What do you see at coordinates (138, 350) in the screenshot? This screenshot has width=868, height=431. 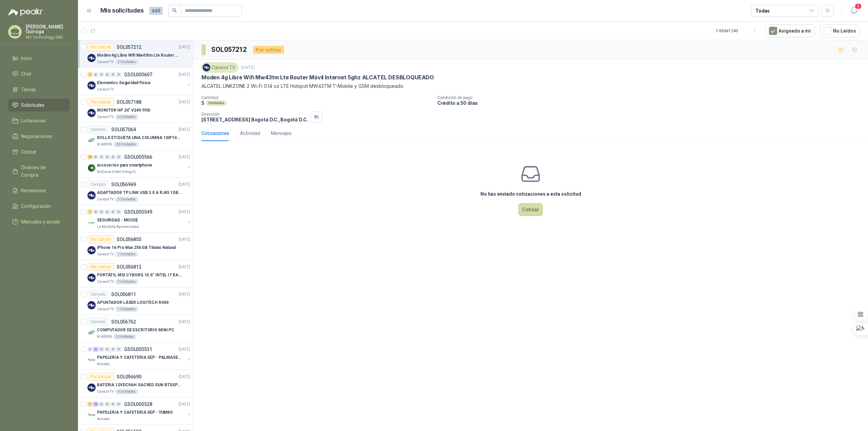 I see `p: GSOL005531` at bounding box center [138, 350].